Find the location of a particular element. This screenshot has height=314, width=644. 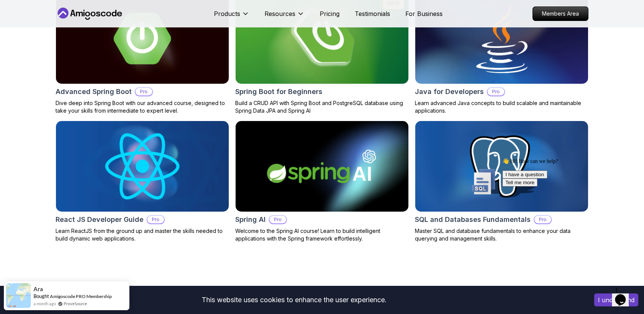

a: Amigoscode PRO Membership is located at coordinates (81, 296).